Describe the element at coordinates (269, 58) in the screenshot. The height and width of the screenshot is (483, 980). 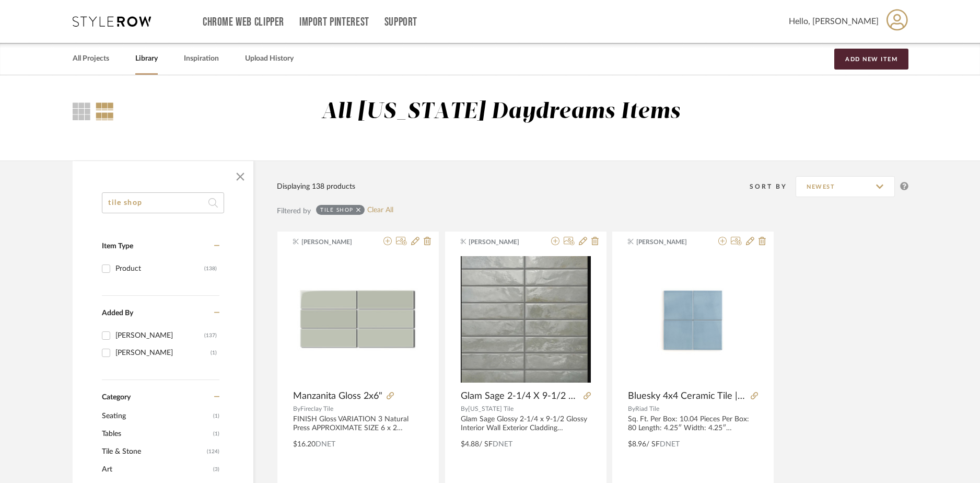
I see `a: Upload History` at that location.